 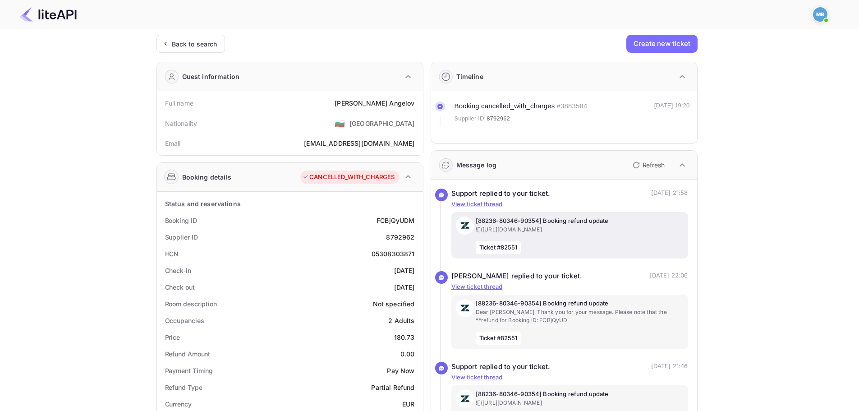 I want to click on div: HCN, so click(x=172, y=253).